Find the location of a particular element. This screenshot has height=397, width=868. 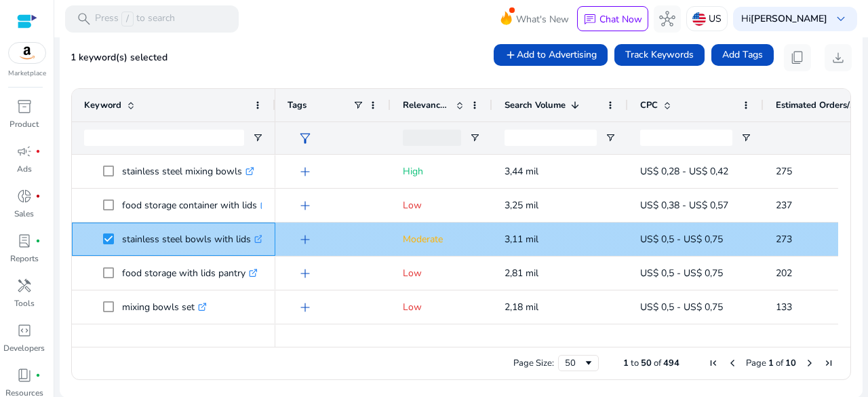

span: 3,11 mil is located at coordinates (522, 239).